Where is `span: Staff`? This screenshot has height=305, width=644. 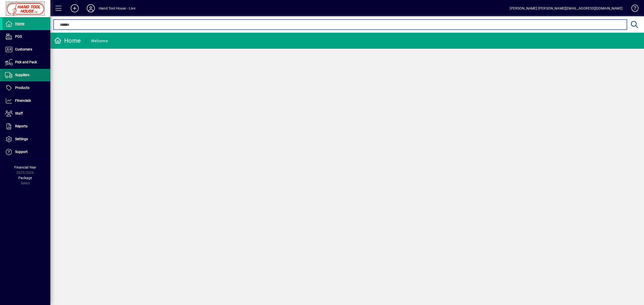
span: Staff is located at coordinates (19, 114).